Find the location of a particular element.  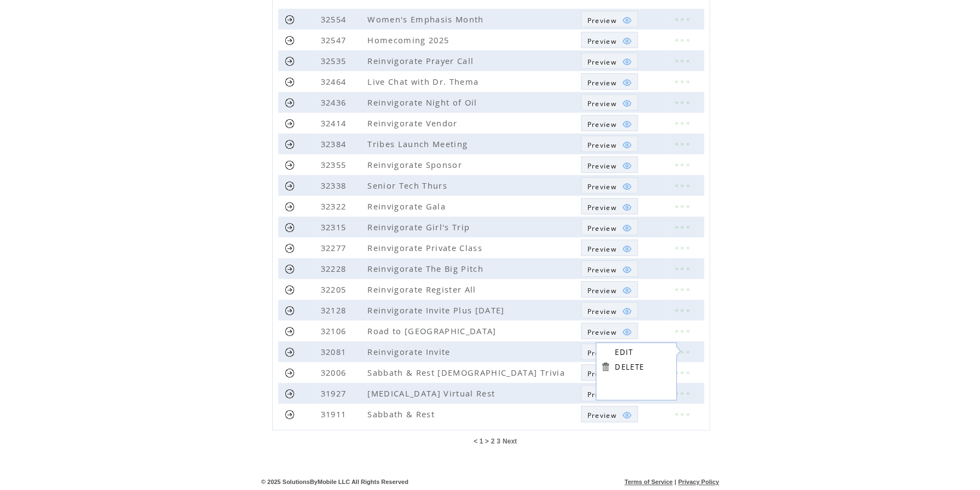

span: Sabbath & Rest is located at coordinates (403, 414).